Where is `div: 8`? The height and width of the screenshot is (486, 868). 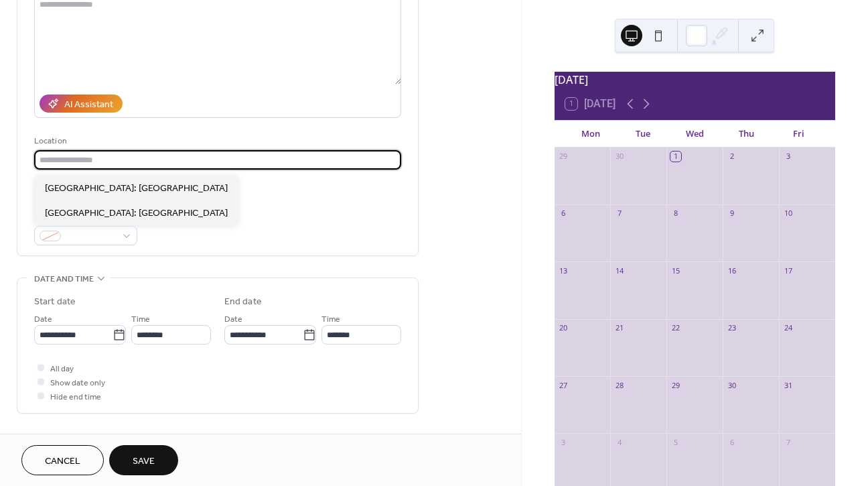 div: 8 is located at coordinates (675, 213).